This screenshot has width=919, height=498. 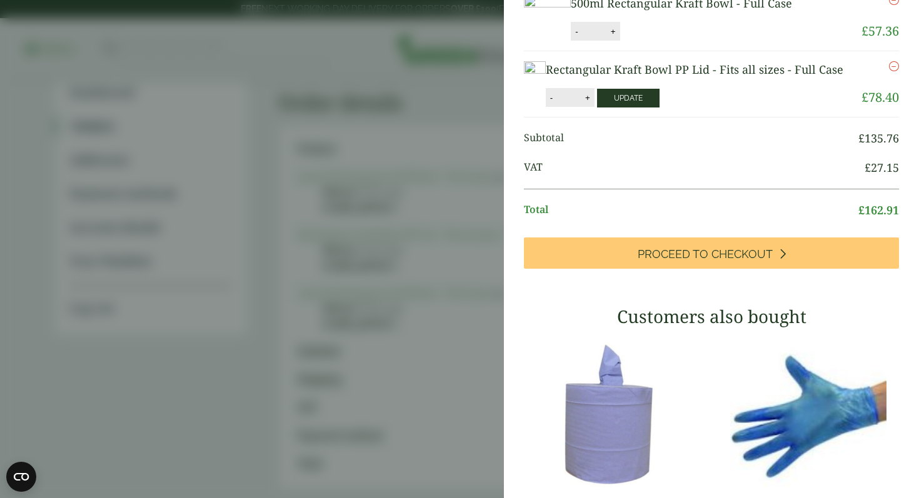 I want to click on bdi: 27.15, so click(x=881, y=168).